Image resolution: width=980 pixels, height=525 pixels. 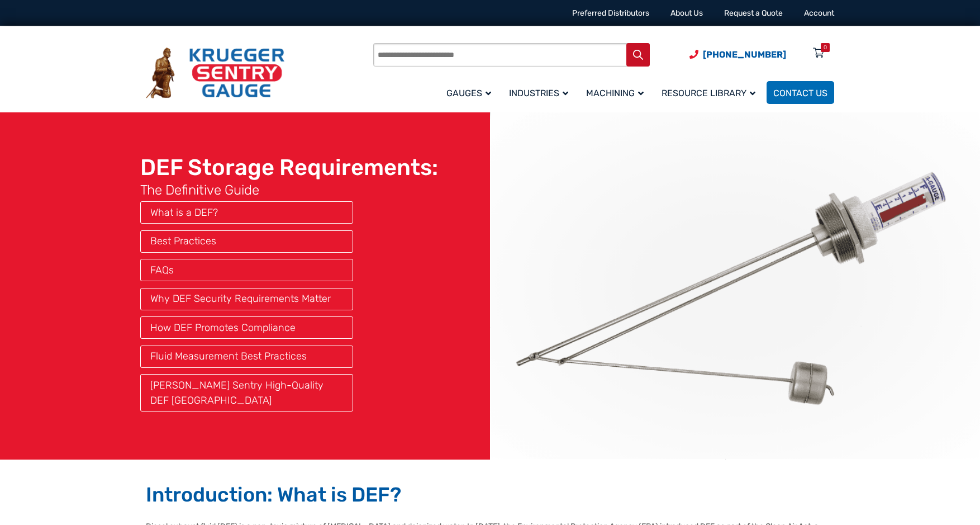 What do you see at coordinates (289, 190) in the screenshot?
I see `span: The Definitive Guide` at bounding box center [289, 190].